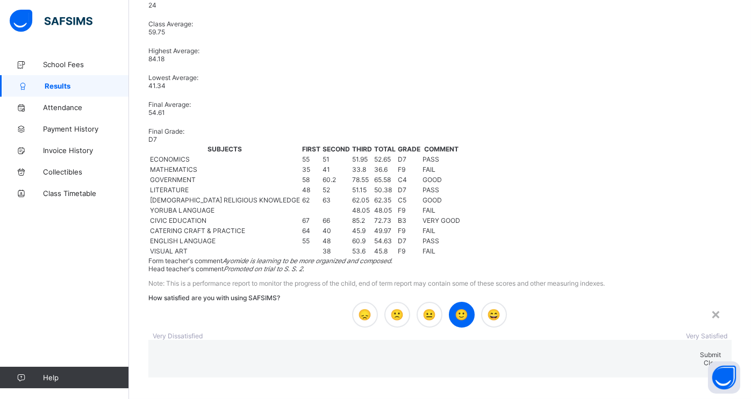  Describe the element at coordinates (329, 180) in the screenshot. I see `span: 60.2` at that location.